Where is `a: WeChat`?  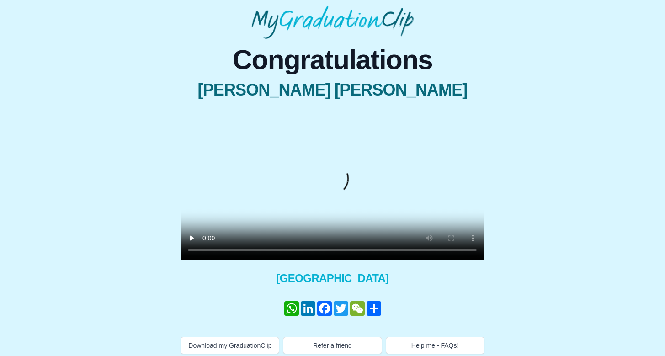 a: WeChat is located at coordinates (357, 308).